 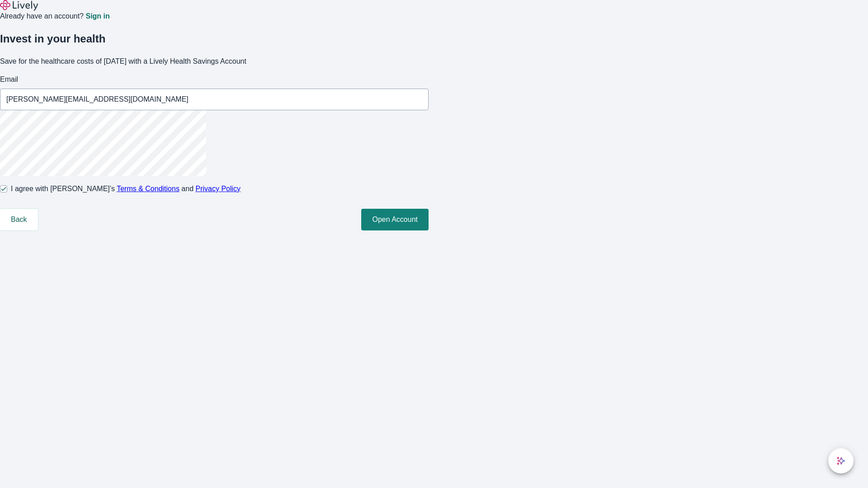 What do you see at coordinates (840, 461) in the screenshot?
I see `svg: Lively AI Assistant` at bounding box center [840, 461].